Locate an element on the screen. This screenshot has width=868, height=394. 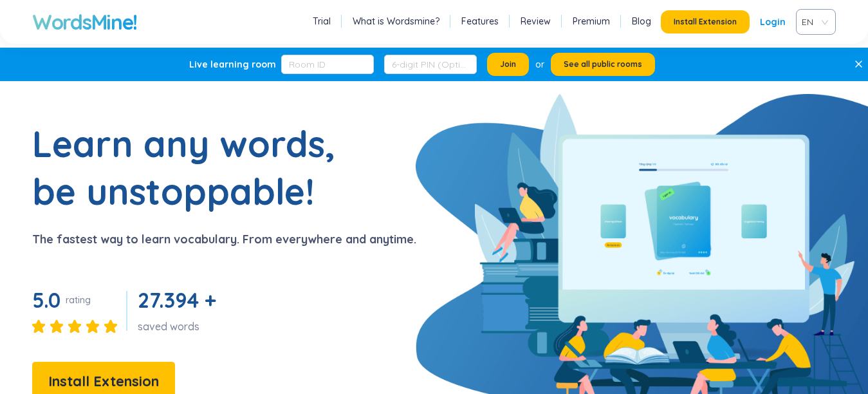
a: Features is located at coordinates (480, 21).